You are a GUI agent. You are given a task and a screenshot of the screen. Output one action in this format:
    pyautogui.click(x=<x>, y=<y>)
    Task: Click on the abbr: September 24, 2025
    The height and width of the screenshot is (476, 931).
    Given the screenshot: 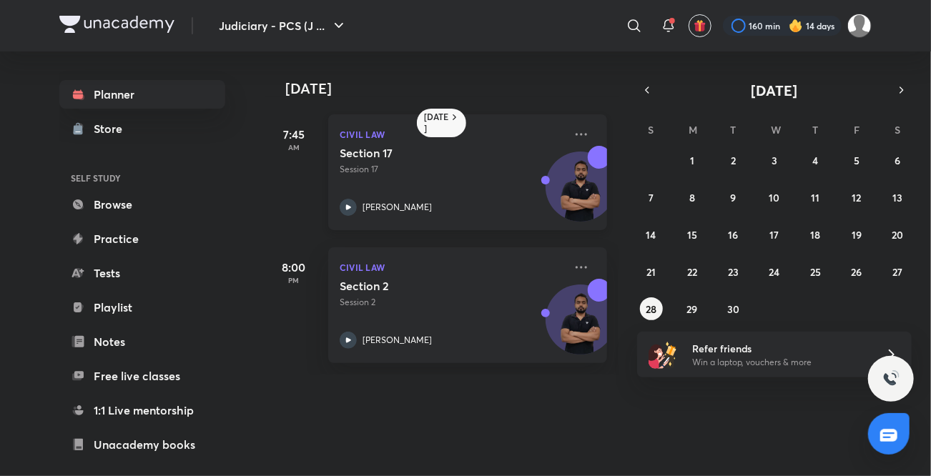 What is the action you would take?
    pyautogui.click(x=773, y=272)
    